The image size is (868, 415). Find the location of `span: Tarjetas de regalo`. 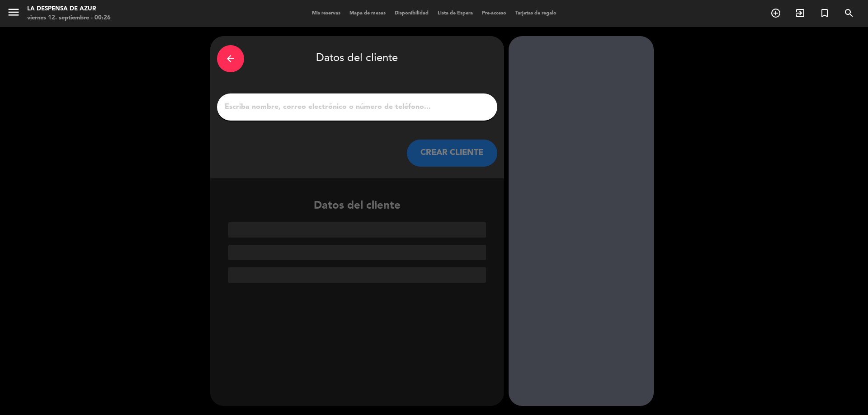

span: Tarjetas de regalo is located at coordinates (536, 13).